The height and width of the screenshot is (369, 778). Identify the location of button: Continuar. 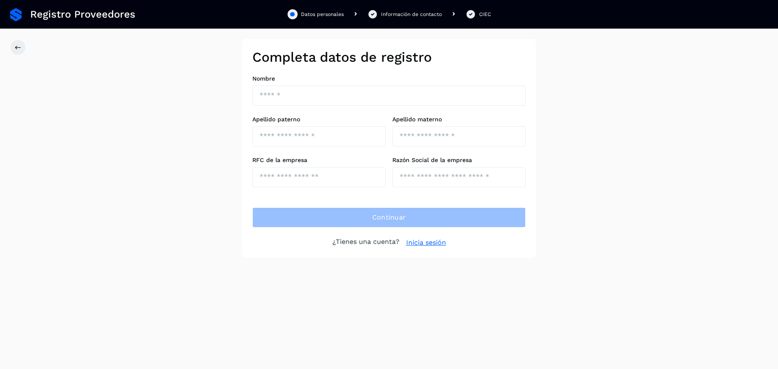
(389, 217).